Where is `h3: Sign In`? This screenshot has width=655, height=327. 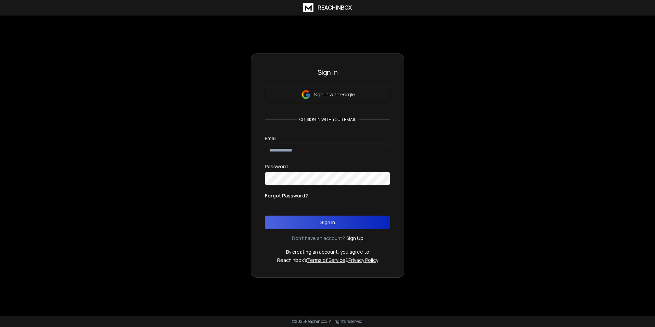 h3: Sign In is located at coordinates (328, 72).